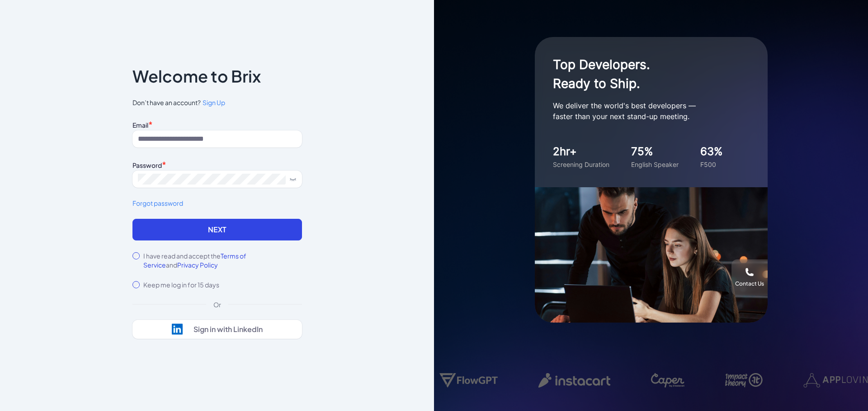  Describe the element at coordinates (749, 284) in the screenshot. I see `div: Contact Us` at that location.